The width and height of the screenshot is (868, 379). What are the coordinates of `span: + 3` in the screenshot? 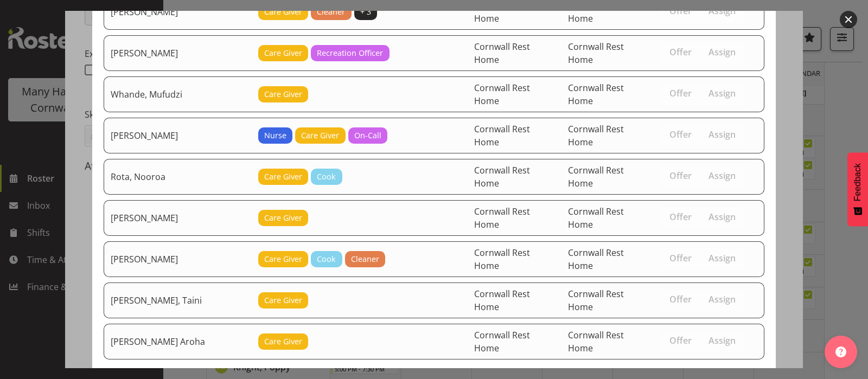 It's located at (366, 12).